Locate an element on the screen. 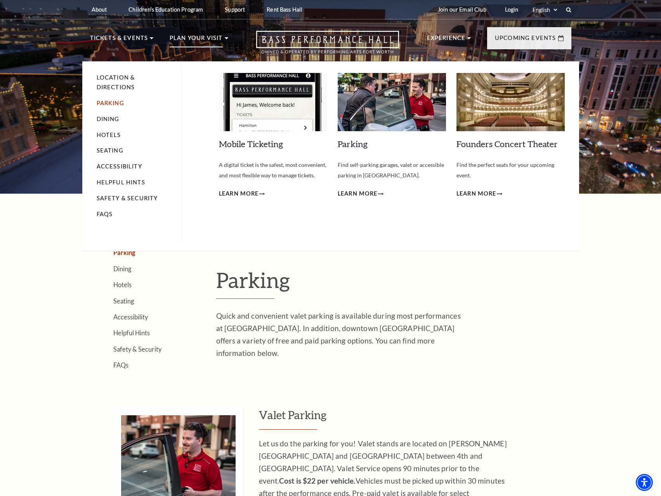 This screenshot has width=661, height=496. p: Rent Bass Hall is located at coordinates (285, 9).